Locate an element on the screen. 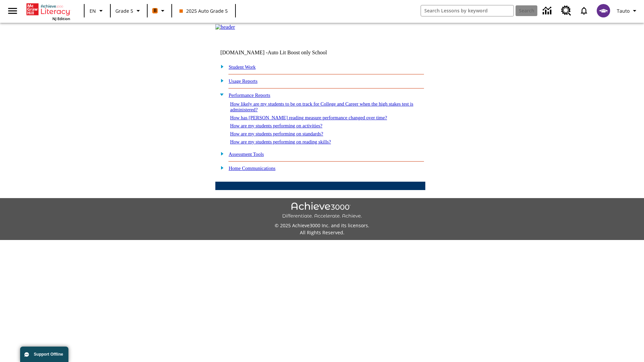  span: Support Offline is located at coordinates (48, 354).